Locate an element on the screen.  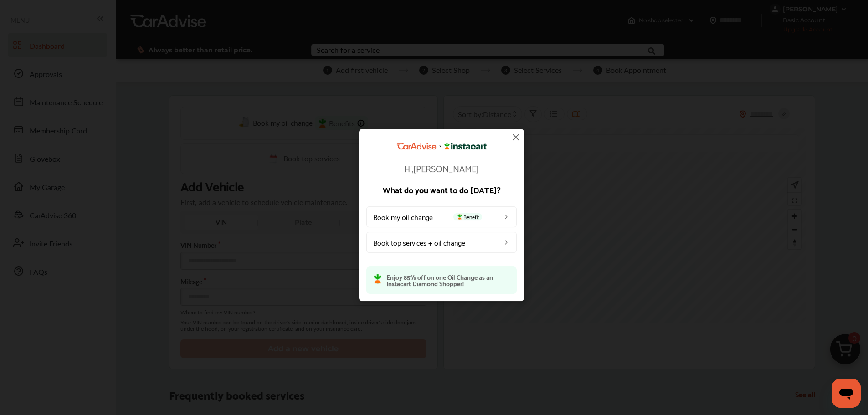
a: Book top services + oil change is located at coordinates (442, 242).